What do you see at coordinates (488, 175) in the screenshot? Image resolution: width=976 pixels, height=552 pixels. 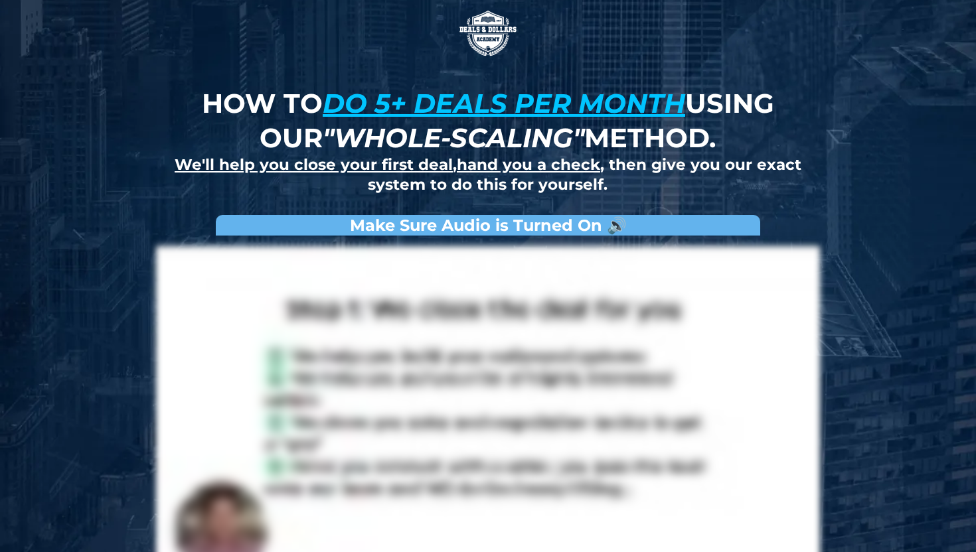 I see `strong: , , then give you our exact system to do this for yourself.` at bounding box center [488, 175].